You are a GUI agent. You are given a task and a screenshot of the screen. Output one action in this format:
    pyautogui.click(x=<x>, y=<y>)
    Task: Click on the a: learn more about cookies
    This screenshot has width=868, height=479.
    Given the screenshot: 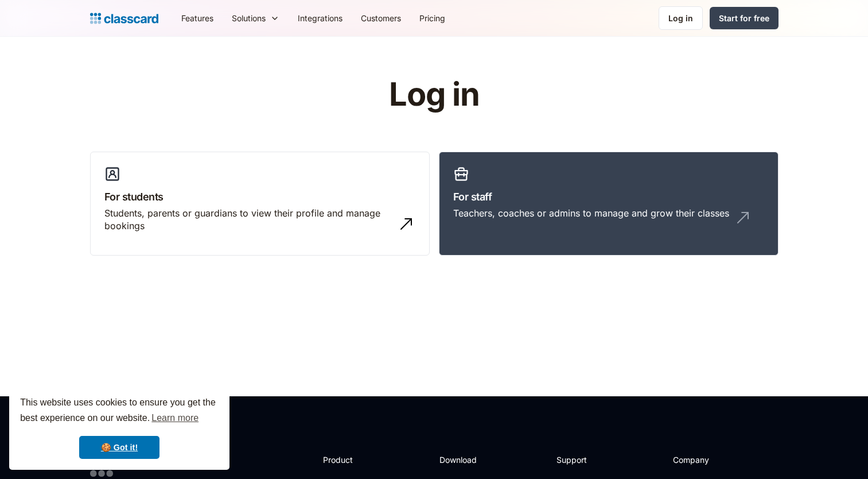 What is the action you would take?
    pyautogui.click(x=175, y=418)
    